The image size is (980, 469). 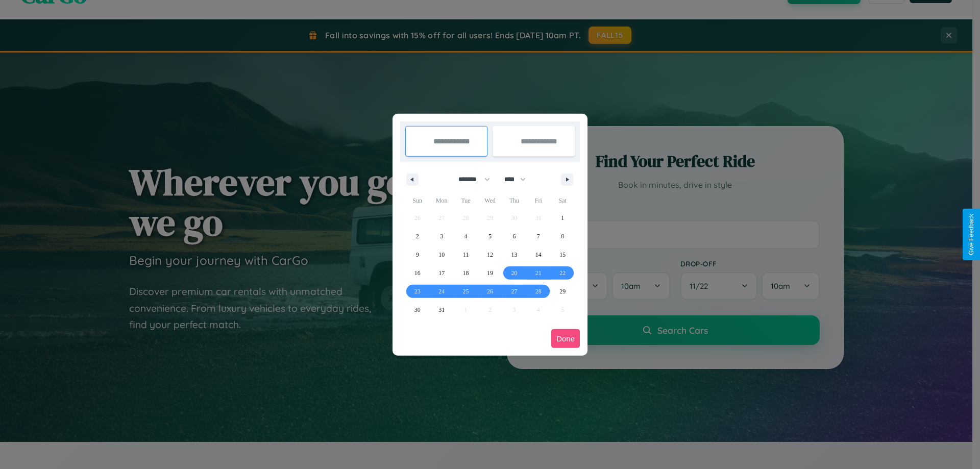 I want to click on button: 19, so click(x=490, y=273).